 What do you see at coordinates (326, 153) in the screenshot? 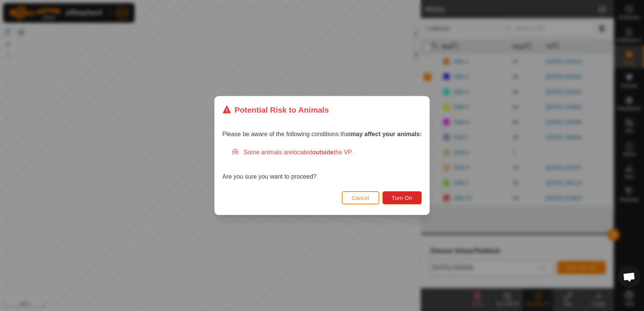
I see `div: Some animals are` at bounding box center [326, 153].